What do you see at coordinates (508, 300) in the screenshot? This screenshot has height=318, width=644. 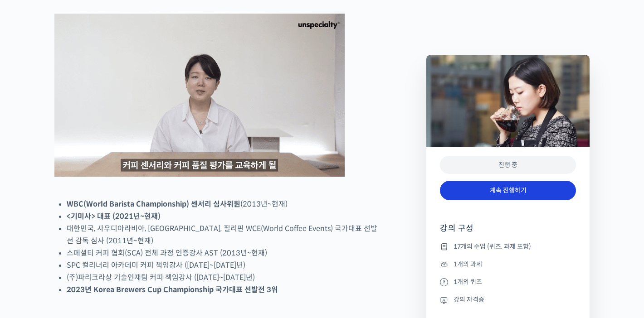 I see `li: 강의 자격증` at bounding box center [508, 300].